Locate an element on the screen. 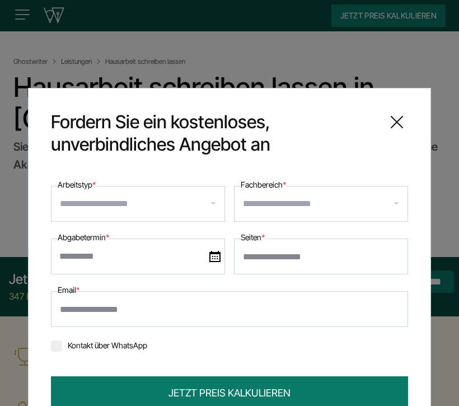  label: Abgabetermin is located at coordinates (83, 237).